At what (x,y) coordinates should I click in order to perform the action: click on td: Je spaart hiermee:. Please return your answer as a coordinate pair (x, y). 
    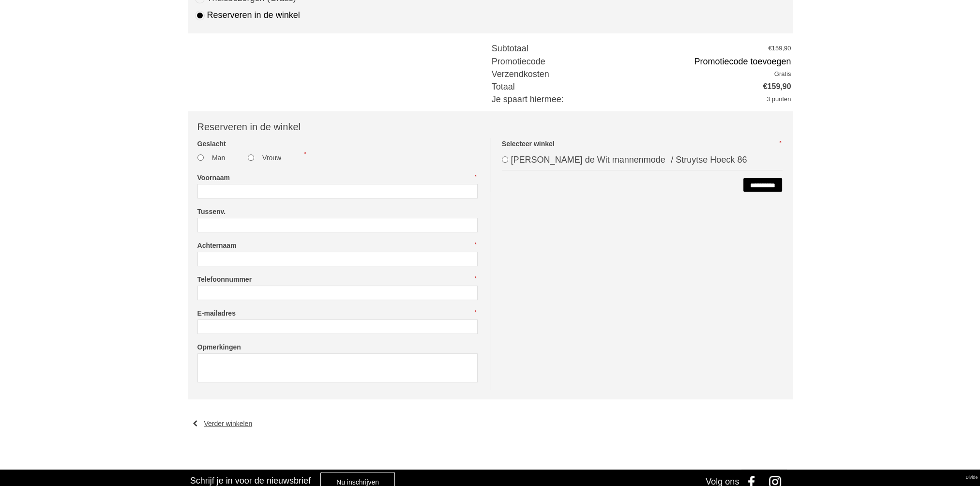
    Looking at the image, I should click on (555, 98).